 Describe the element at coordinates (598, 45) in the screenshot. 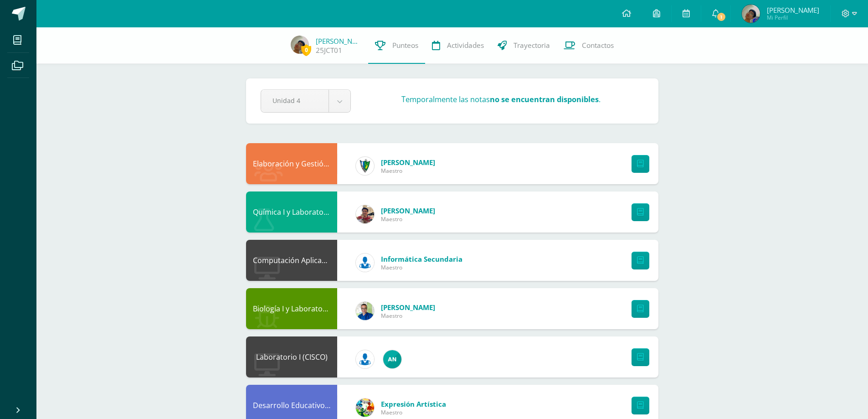

I see `span: Contactos` at that location.